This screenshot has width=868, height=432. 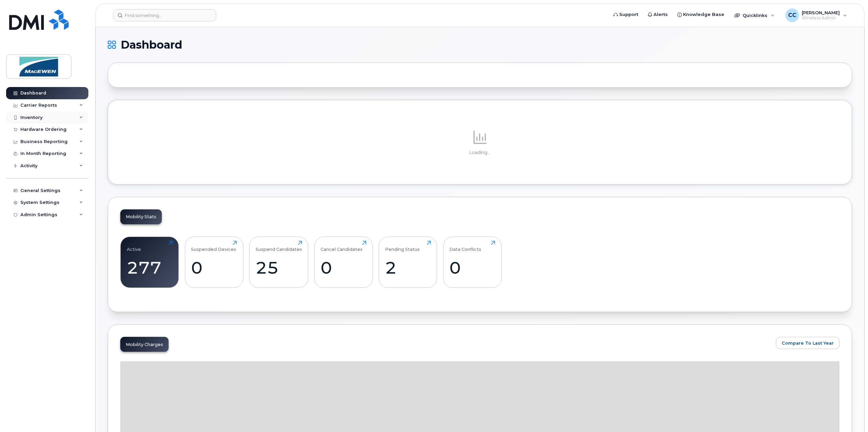 What do you see at coordinates (408, 268) in the screenshot?
I see `div: 2` at bounding box center [408, 268].